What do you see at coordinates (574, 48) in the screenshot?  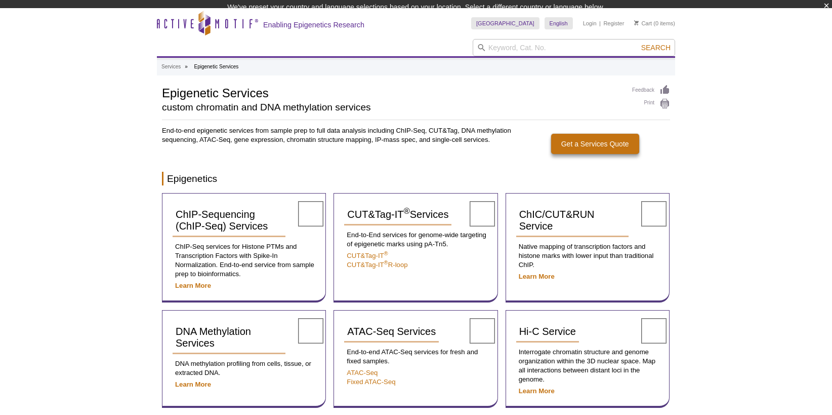 I see `input: Keyword, Cat. No.` at bounding box center [574, 48].